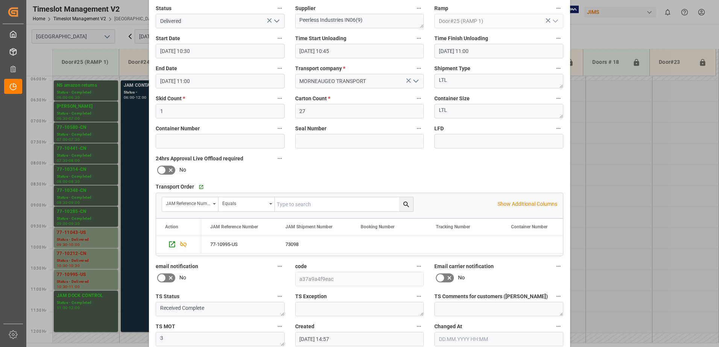 The width and height of the screenshot is (719, 347). I want to click on button: Ramp, so click(558, 8).